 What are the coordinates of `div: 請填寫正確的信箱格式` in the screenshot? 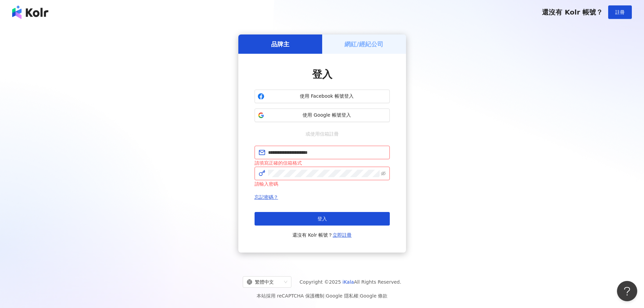 It's located at (322, 163).